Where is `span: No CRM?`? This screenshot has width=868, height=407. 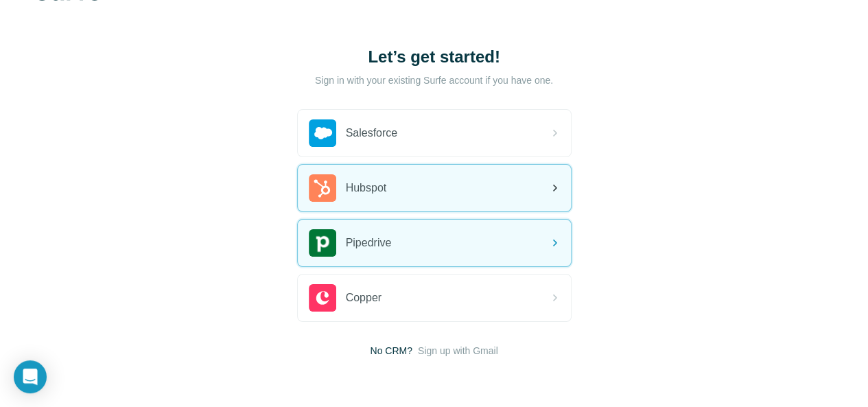 span: No CRM? is located at coordinates (391, 351).